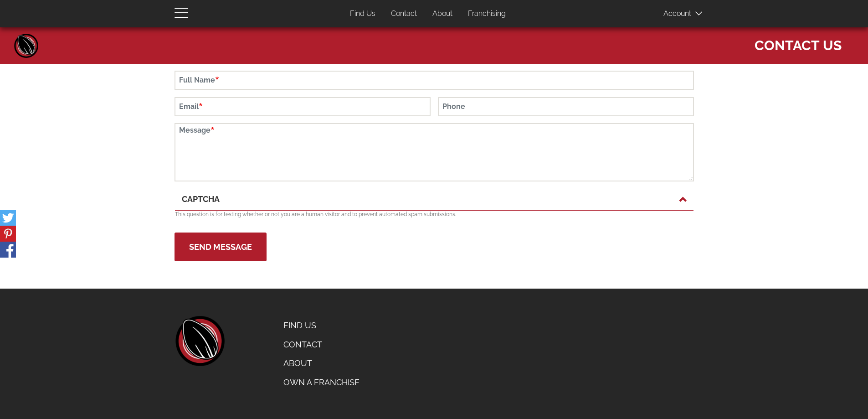 The image size is (868, 419). I want to click on input: Full Name, so click(434, 80).